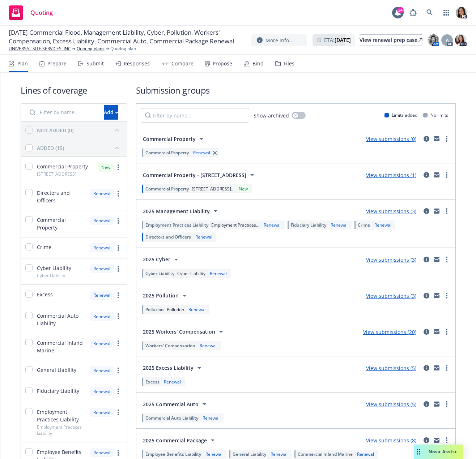  I want to click on span: Quoting, so click(42, 12).